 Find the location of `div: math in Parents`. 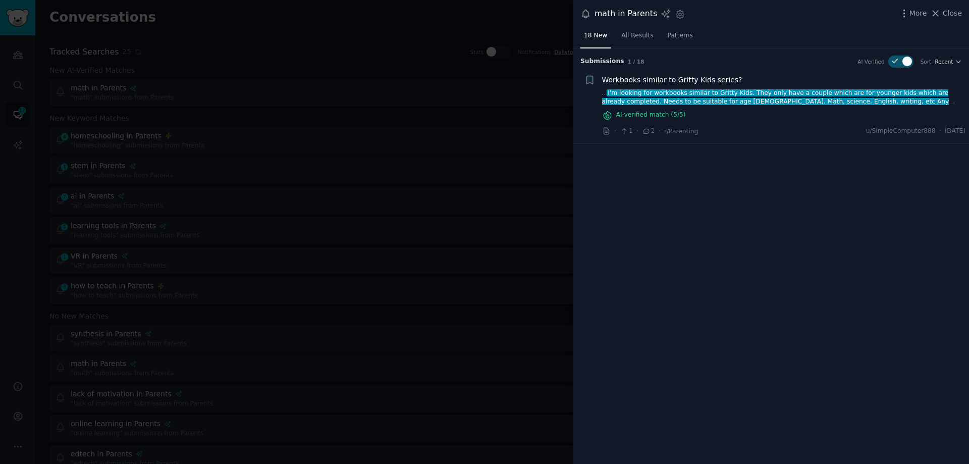

div: math in Parents is located at coordinates (626, 14).